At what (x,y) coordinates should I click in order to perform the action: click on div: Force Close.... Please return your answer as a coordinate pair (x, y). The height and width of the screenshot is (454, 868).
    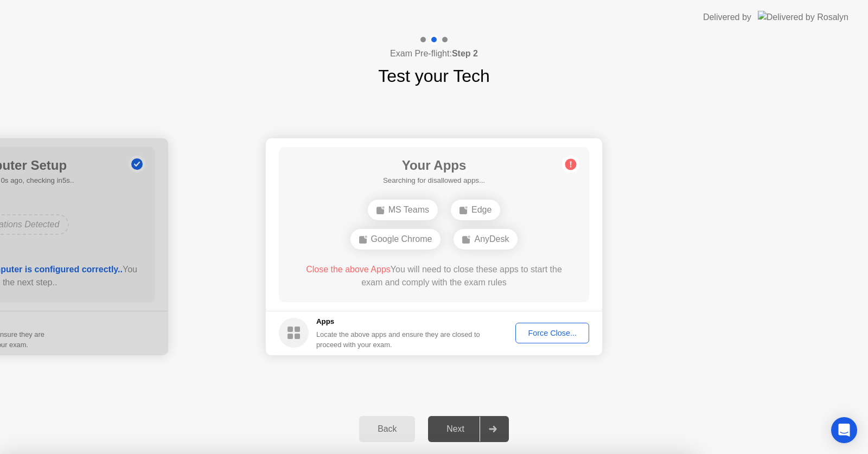
    Looking at the image, I should click on (552, 333).